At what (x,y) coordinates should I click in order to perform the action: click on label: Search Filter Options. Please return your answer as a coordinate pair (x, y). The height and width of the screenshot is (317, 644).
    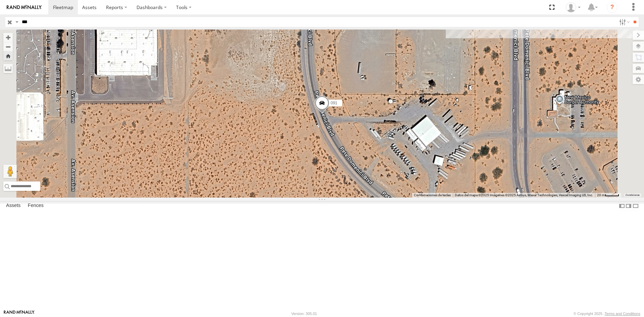
    Looking at the image, I should click on (624, 22).